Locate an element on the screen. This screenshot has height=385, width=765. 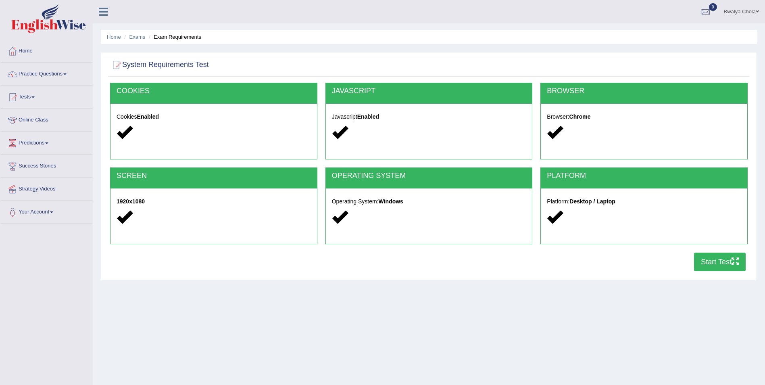
h2: OPERATING SYSTEM is located at coordinates (429, 176).